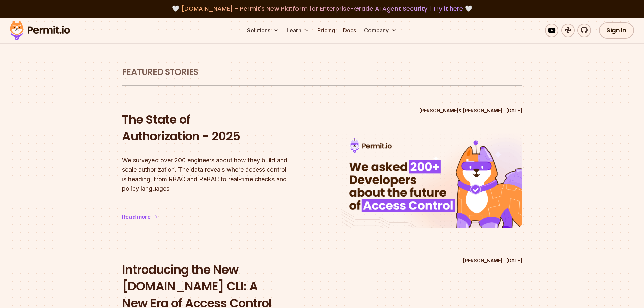 This screenshot has height=308, width=644. I want to click on a: Docs, so click(350, 30).